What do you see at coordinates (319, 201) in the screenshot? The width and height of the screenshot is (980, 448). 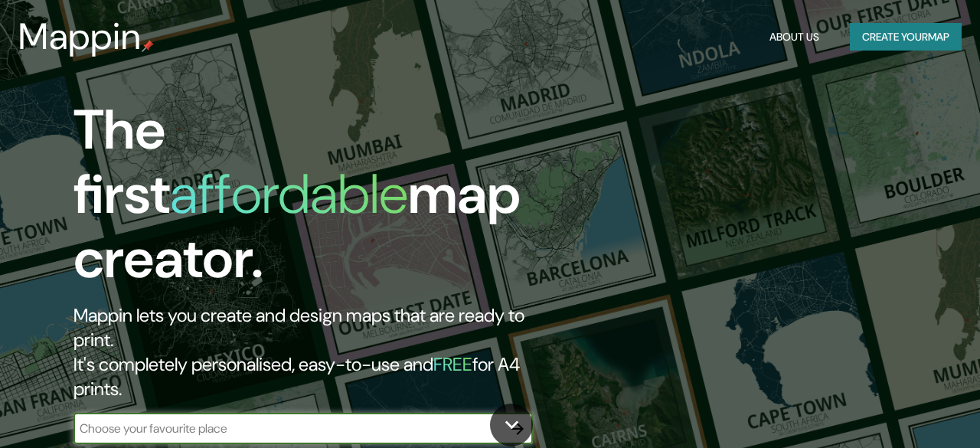 I see `h1: The first map creator.` at bounding box center [319, 201].